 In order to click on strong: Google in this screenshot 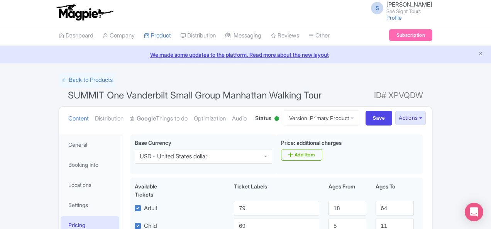, I will do `click(146, 118)`.